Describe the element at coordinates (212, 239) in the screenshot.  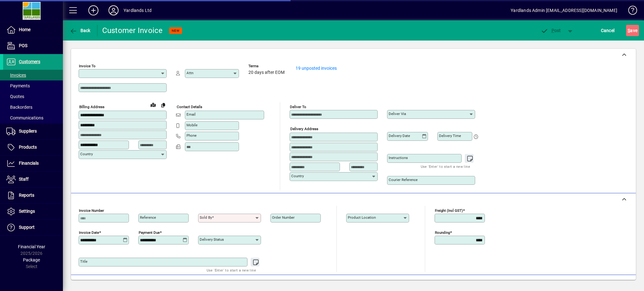
I see `mat-label: Delivery status` at that location.